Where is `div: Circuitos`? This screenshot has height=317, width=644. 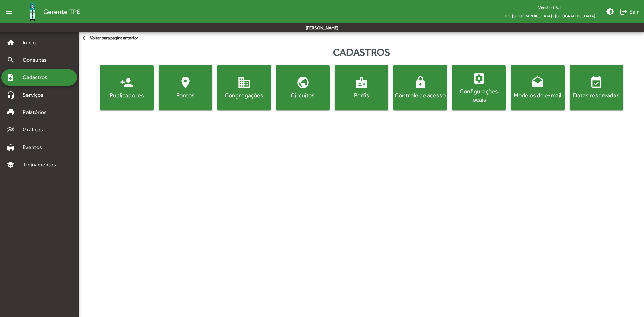
div: Circuitos is located at coordinates (303, 95).